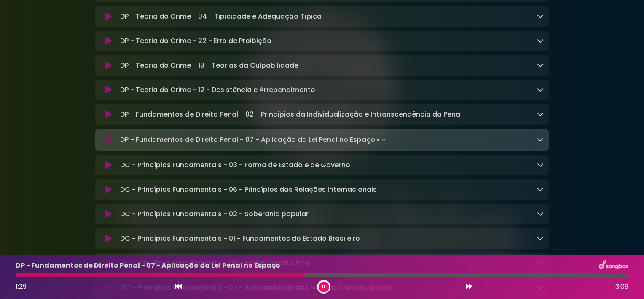 The width and height of the screenshot is (644, 299). I want to click on p: DC - Princípios Fundamentais - 01 - Fundamentos do Estado Brasileiro, so click(240, 239).